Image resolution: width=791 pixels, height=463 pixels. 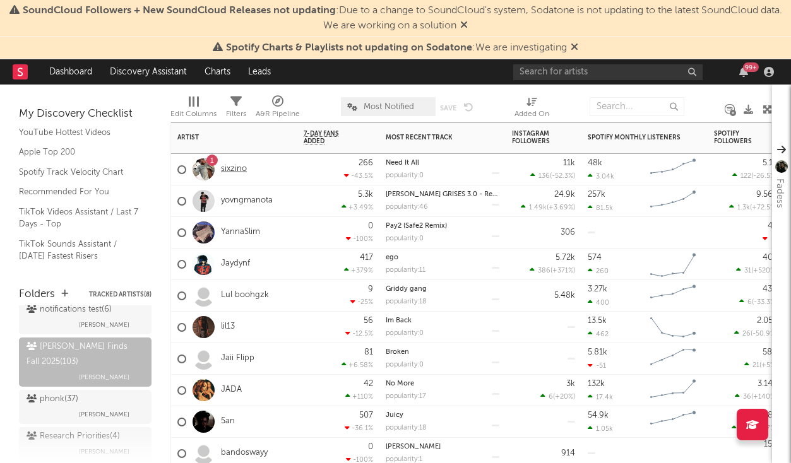 I want to click on span: +20 %, so click(x=564, y=397).